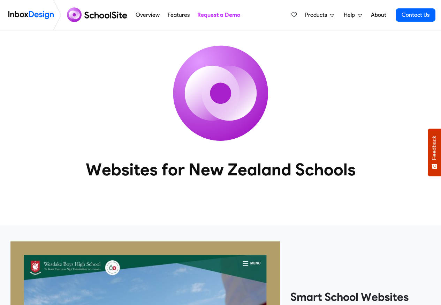 The height and width of the screenshot is (305, 441). What do you see at coordinates (435, 148) in the screenshot?
I see `span: Feedback` at bounding box center [435, 148].